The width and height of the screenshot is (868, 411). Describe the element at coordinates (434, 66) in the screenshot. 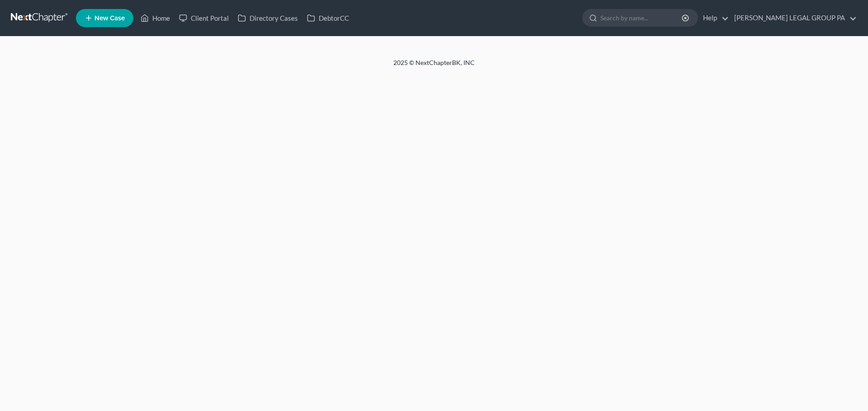

I see `div: 2025 © NextChapterBK, INC` at that location.